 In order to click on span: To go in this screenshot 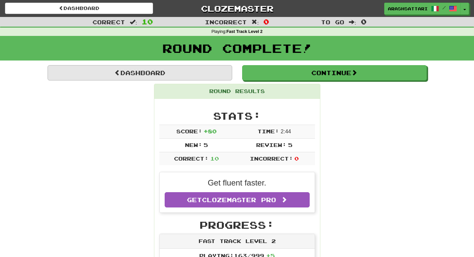, I will do `click(333, 22)`.